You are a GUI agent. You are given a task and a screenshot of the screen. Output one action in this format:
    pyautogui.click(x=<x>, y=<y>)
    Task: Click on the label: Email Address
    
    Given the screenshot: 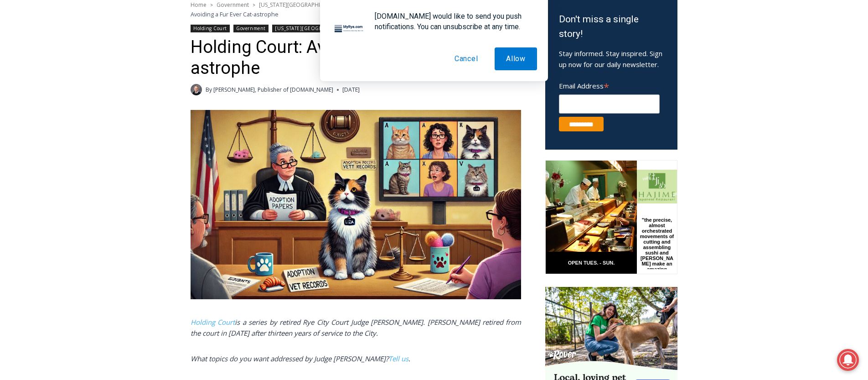 What is the action you would take?
    pyautogui.click(x=609, y=85)
    